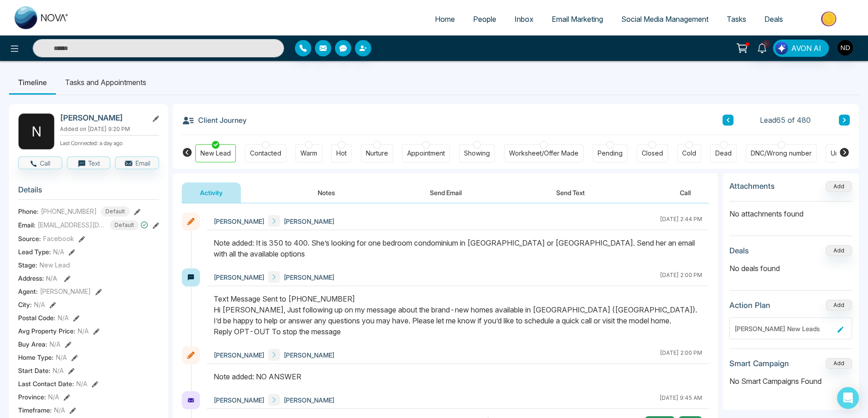  Describe the element at coordinates (736, 19) in the screenshot. I see `a: Tasks` at that location.